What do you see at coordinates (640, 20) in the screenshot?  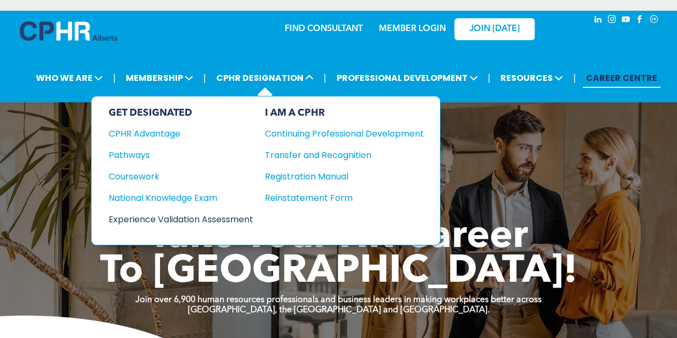 I see `a: facebook` at bounding box center [640, 20].